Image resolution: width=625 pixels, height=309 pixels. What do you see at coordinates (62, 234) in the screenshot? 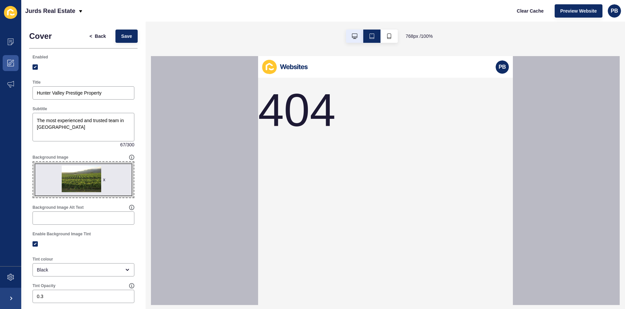
I see `label: Enable Background Image Tint` at bounding box center [62, 234].